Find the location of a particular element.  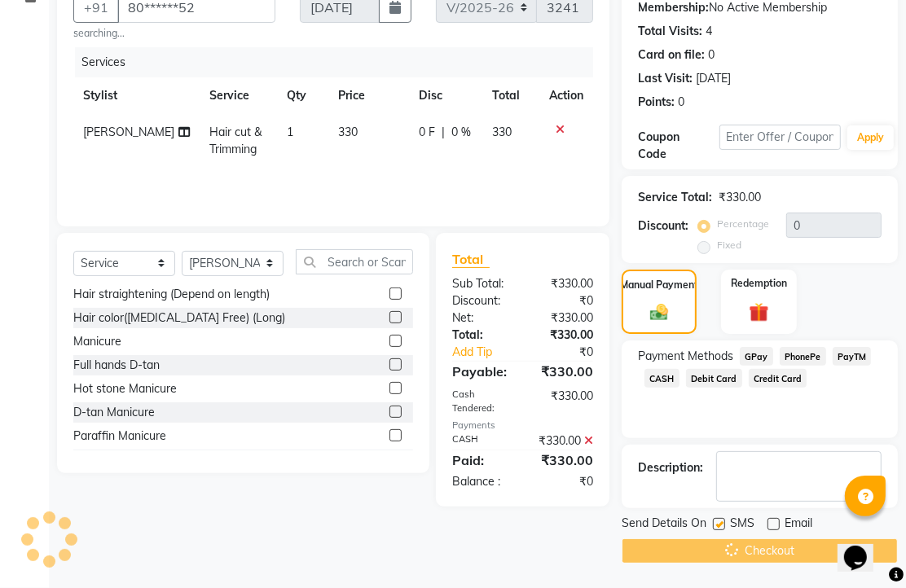

div: Manicure is located at coordinates (97, 341).